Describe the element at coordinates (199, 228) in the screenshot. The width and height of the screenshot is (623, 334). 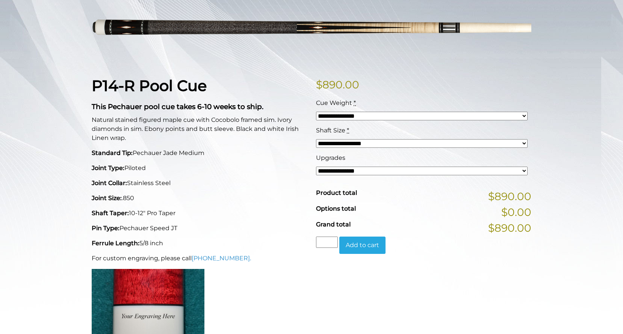
I see `p: Pechauer Speed JT` at that location.